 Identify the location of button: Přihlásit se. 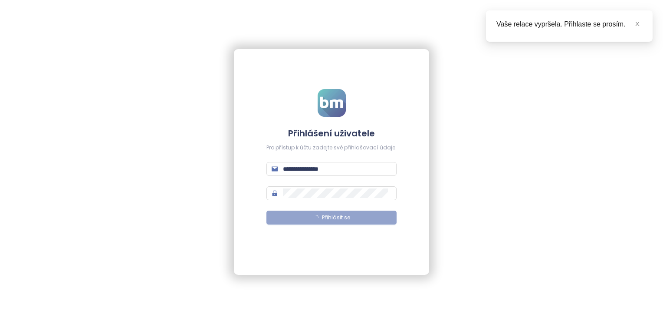
(332, 217).